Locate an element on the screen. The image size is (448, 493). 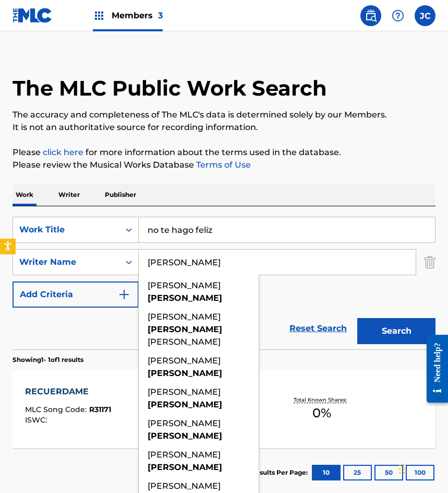
div: User Menu is located at coordinates (426, 16).